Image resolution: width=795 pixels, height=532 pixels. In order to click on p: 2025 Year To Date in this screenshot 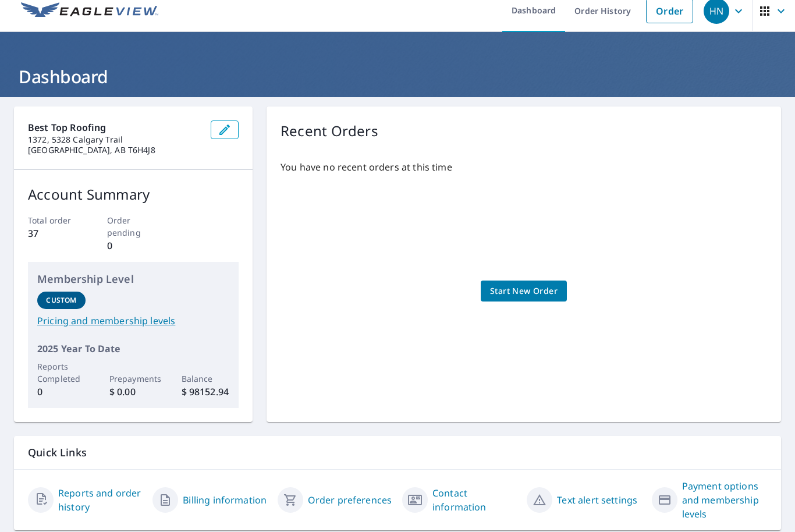, I will do `click(133, 348)`.